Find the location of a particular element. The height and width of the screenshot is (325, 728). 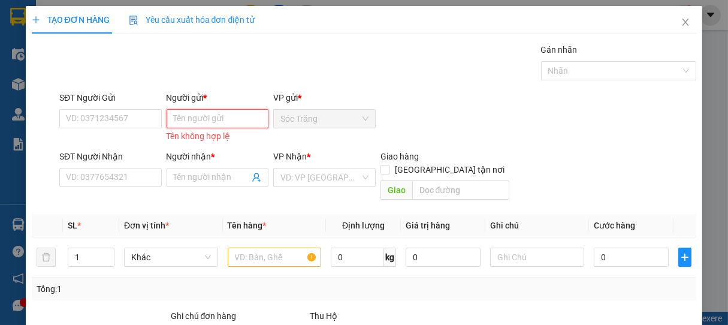

input: Ghi Chú is located at coordinates (537, 257).